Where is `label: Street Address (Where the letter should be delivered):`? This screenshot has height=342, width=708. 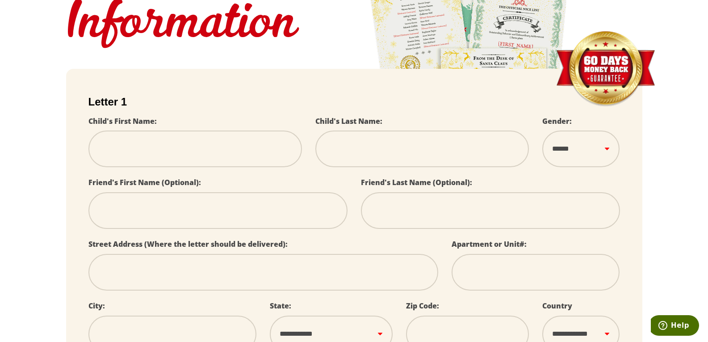
label: Street Address (Where the letter should be delivered): is located at coordinates (188, 244).